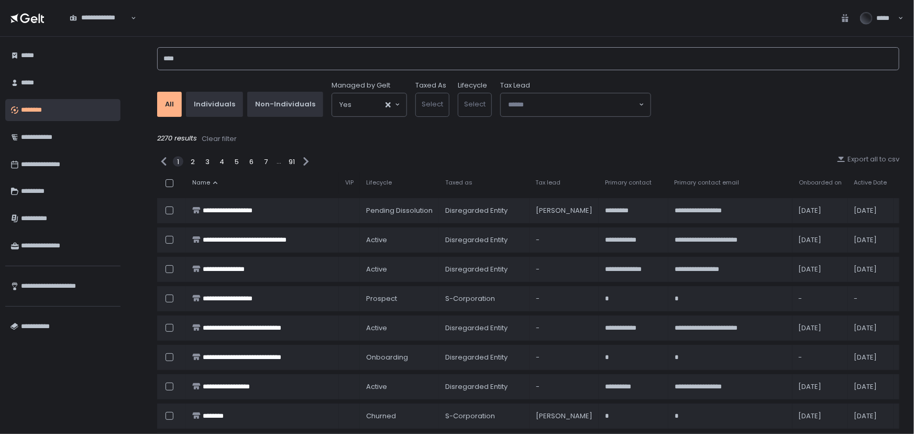 The width and height of the screenshot is (914, 434). I want to click on button: Clear filter, so click(219, 139).